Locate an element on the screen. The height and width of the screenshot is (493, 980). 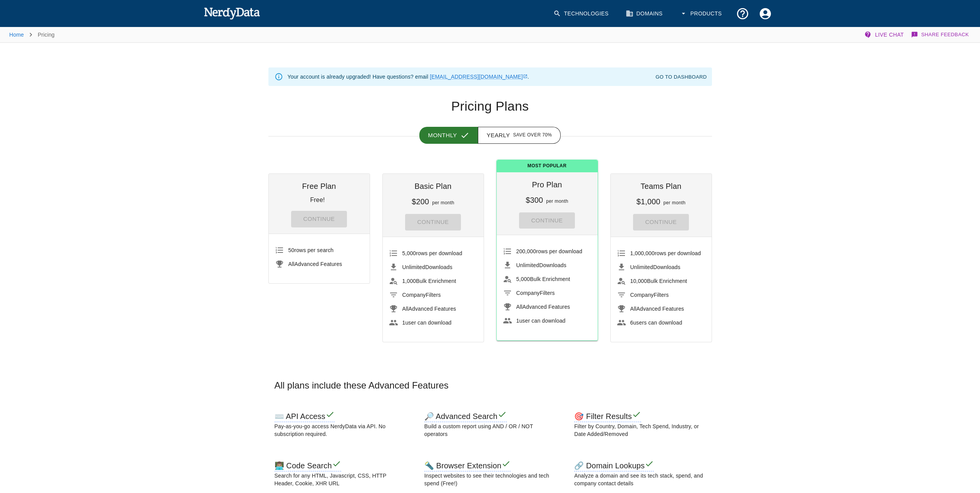
a: Technologies is located at coordinates (582, 13).